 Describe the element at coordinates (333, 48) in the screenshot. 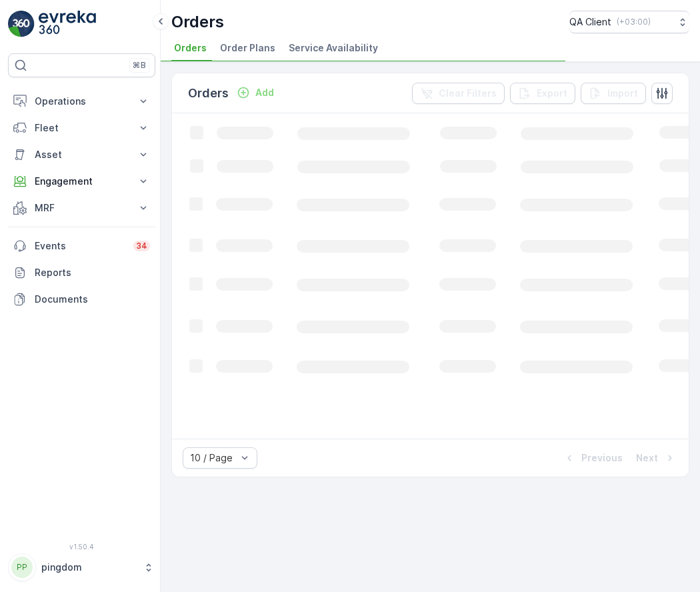

I see `span: Service Availability` at that location.